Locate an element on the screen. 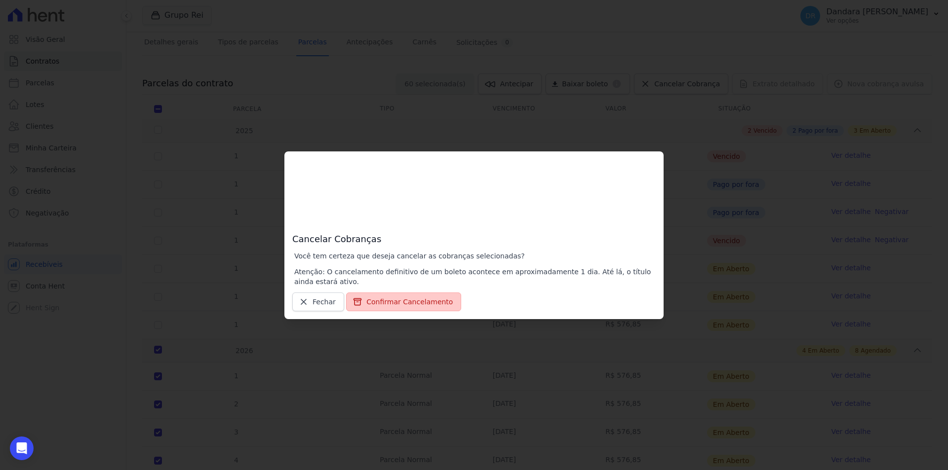 The width and height of the screenshot is (948, 470). div: Open Intercom Messenger is located at coordinates (22, 449).